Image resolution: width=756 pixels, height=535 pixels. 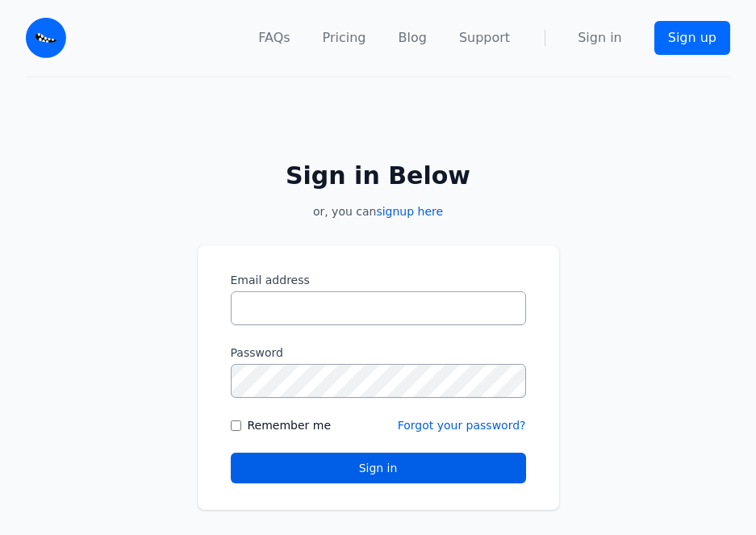 I want to click on a: FAQs, so click(x=274, y=38).